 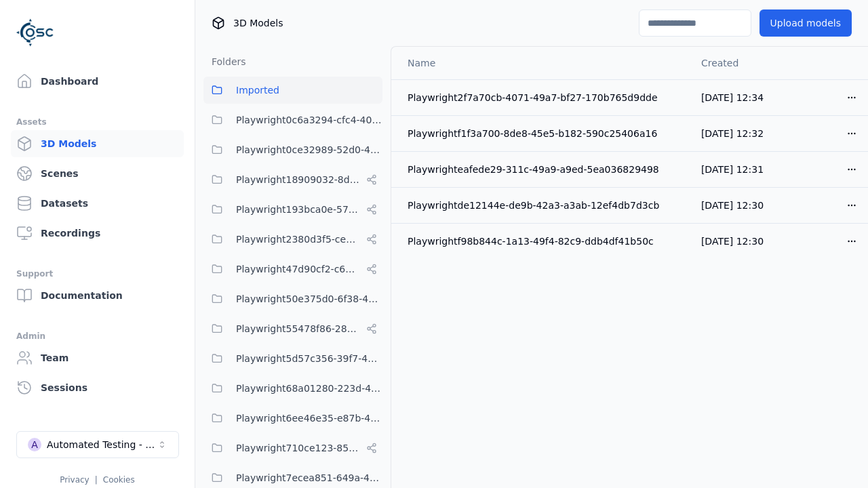 I want to click on a: 3D Models, so click(x=97, y=144).